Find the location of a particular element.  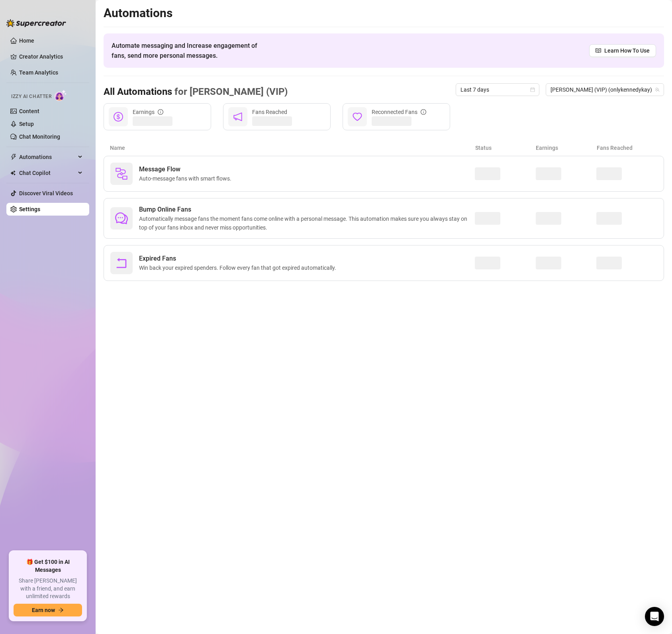

span: rollback is located at coordinates (122, 263).